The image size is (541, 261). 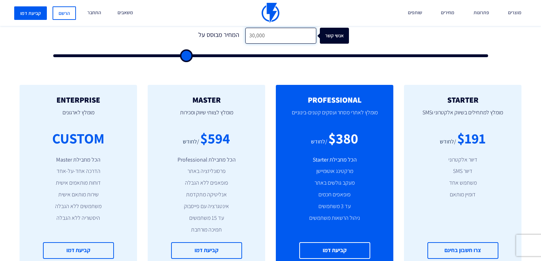 What do you see at coordinates (462, 171) in the screenshot?
I see `li: דיוור SMS` at bounding box center [462, 171].